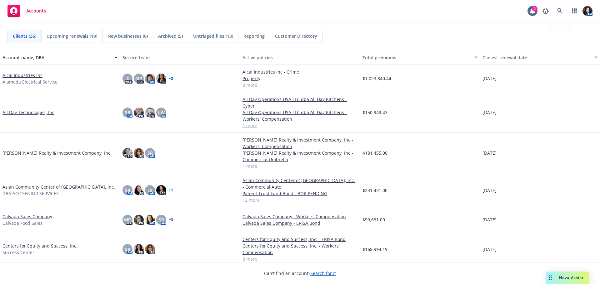 The height and width of the screenshot is (284, 600). Describe the element at coordinates (127, 36) in the screenshot. I see `span: New businesses (0)` at that location.